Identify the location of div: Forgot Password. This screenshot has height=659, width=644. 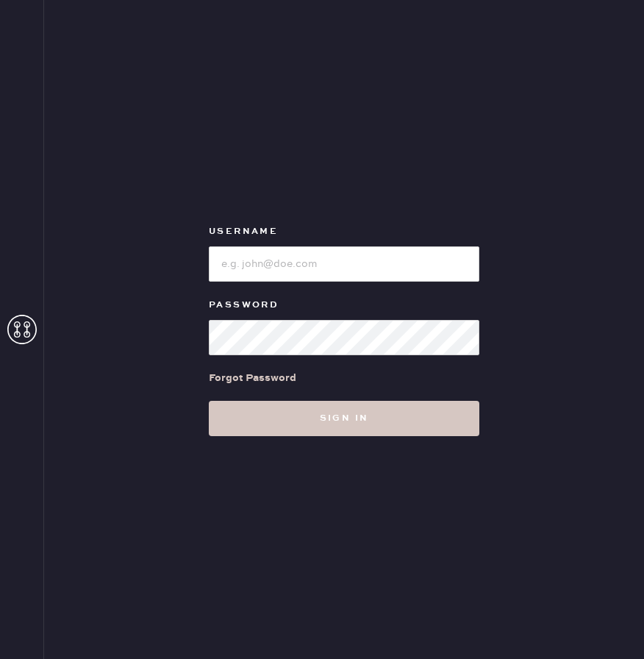
(252, 377).